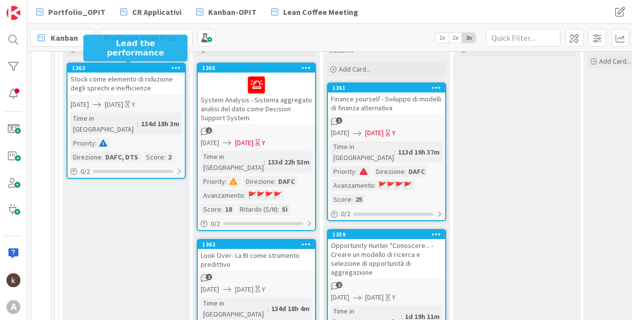 The image size is (632, 320). Describe the element at coordinates (290, 309) in the screenshot. I see `div: 134d 18h 4m` at that location.